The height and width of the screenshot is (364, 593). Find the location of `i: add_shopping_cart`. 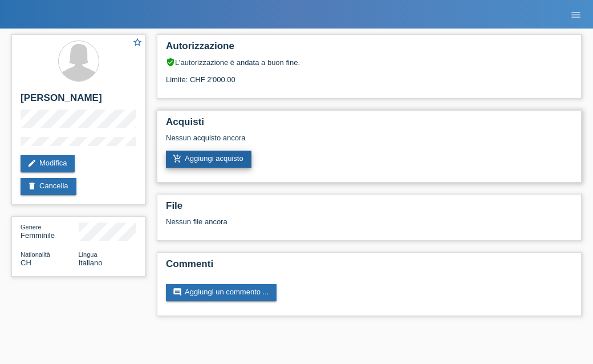

i: add_shopping_cart is located at coordinates (177, 158).